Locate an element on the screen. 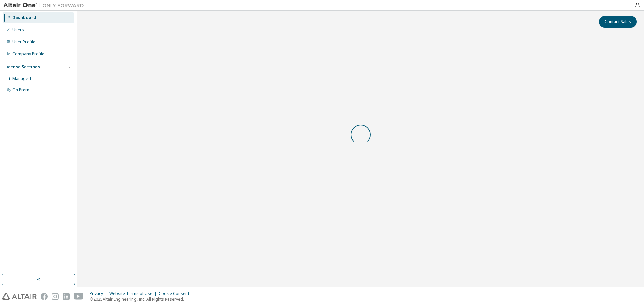  div: Users is located at coordinates (18, 30).